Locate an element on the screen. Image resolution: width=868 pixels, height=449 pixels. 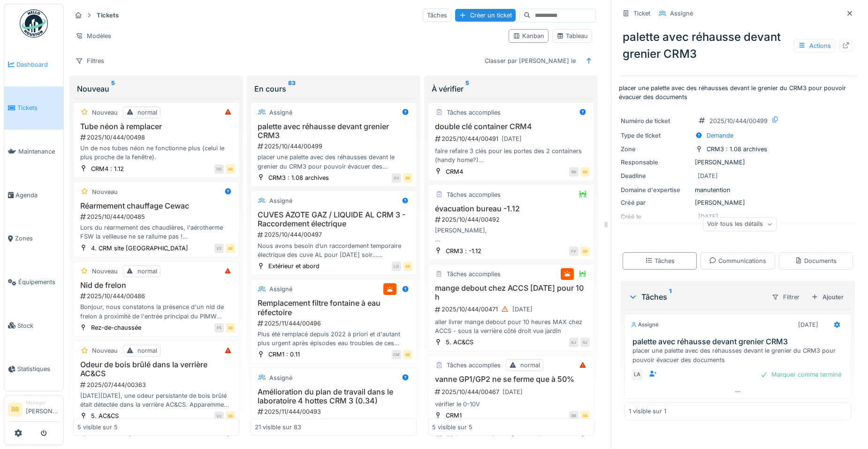
div: Rez-de-chaussée is located at coordinates (116, 328).